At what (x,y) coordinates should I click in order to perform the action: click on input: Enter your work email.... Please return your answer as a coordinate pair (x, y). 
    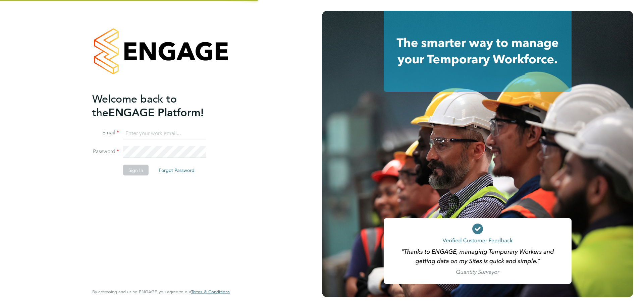
    Looking at the image, I should click on (164, 134).